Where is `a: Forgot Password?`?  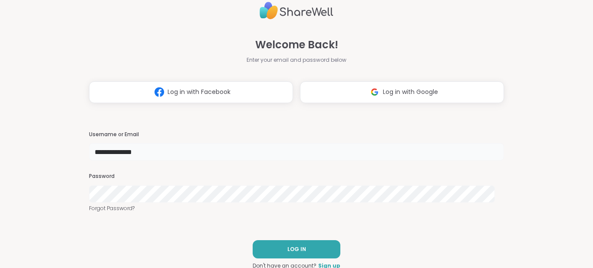
a: Forgot Password? is located at coordinates (297, 208).